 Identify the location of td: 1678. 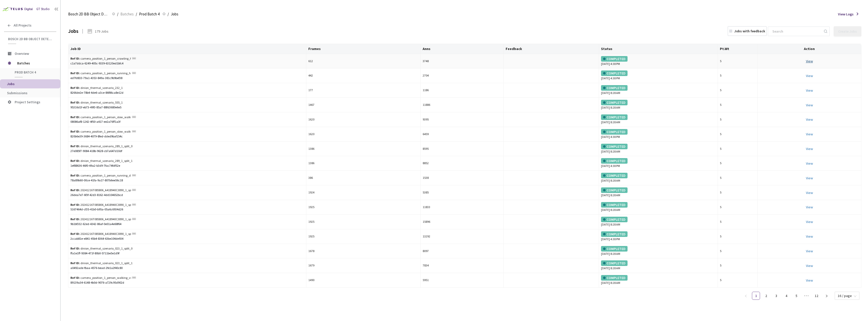
(363, 252).